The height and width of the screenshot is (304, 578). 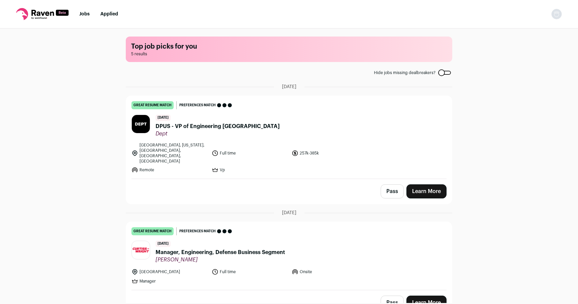 What do you see at coordinates (289, 47) in the screenshot?
I see `h1: Top job picks for you` at bounding box center [289, 47].